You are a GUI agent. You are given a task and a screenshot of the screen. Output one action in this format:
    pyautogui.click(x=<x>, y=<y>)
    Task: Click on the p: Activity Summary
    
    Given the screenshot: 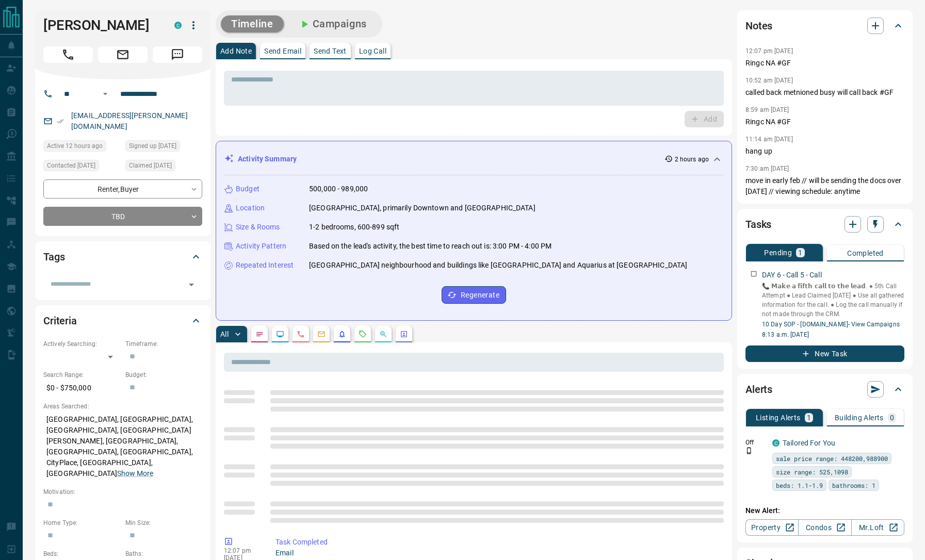 What is the action you would take?
    pyautogui.click(x=267, y=159)
    